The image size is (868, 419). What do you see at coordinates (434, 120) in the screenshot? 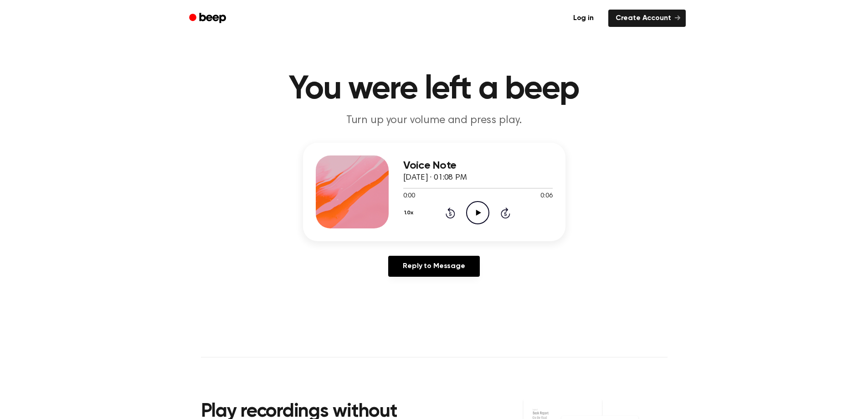
I see `p: Turn up your volume and press play.` at bounding box center [434, 120].